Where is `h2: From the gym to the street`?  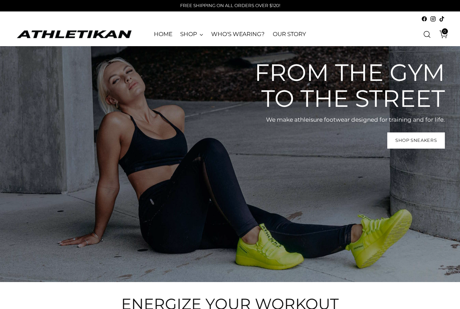
h2: From the gym to the street is located at coordinates (344, 85).